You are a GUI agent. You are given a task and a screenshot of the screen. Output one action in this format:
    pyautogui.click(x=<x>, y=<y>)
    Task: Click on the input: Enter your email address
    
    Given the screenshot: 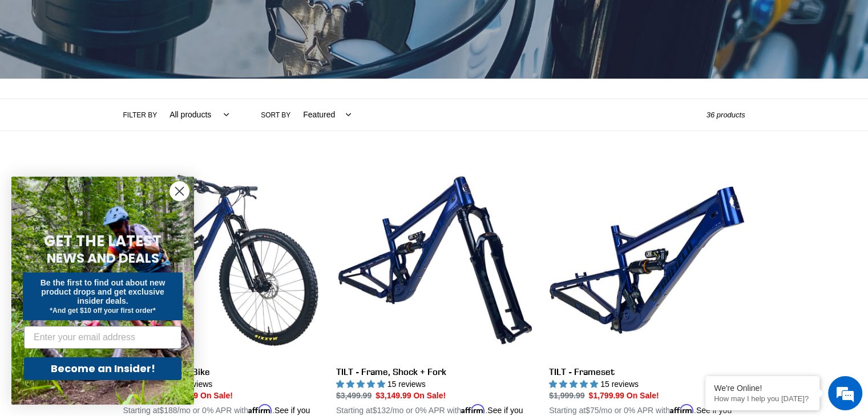 What is the action you would take?
    pyautogui.click(x=103, y=337)
    